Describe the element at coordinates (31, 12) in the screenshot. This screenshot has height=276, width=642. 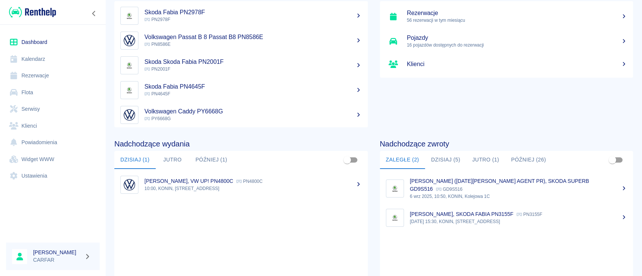
I see `a: Renthelp logo` at that location.